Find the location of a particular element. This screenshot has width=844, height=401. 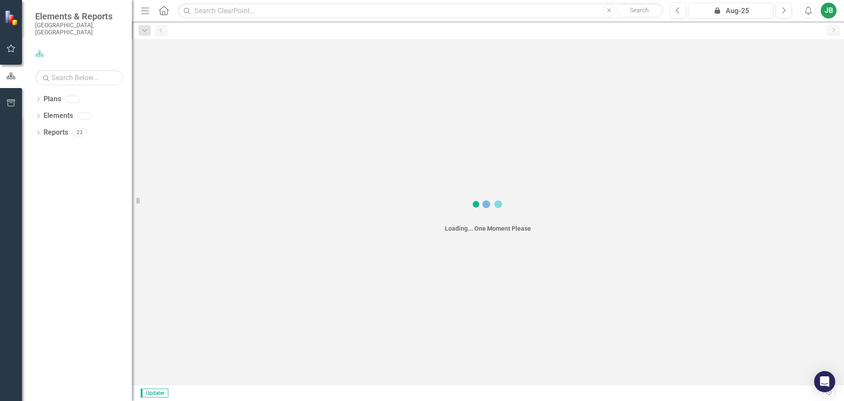

span: Updater is located at coordinates (154, 393).